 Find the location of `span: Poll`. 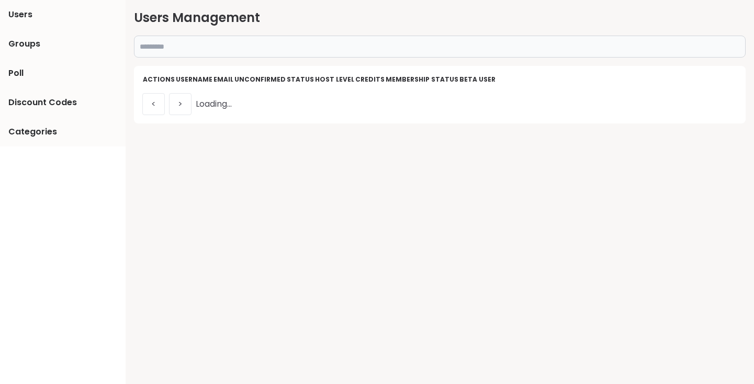

span: Poll is located at coordinates (16, 73).